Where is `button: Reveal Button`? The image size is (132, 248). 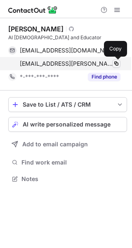 button: Reveal Button is located at coordinates (104, 77).